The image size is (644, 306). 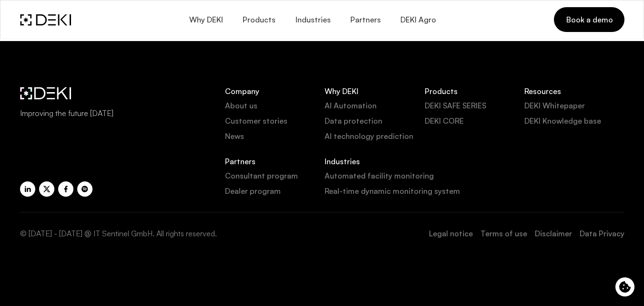 I want to click on p: Company, so click(x=275, y=91).